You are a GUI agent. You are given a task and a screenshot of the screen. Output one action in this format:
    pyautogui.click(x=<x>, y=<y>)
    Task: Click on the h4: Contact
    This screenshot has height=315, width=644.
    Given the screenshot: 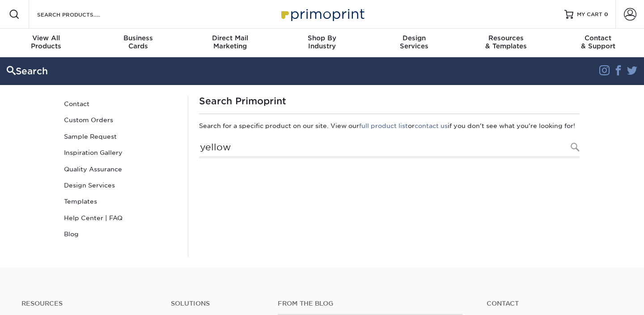 What is the action you would take?
    pyautogui.click(x=555, y=303)
    